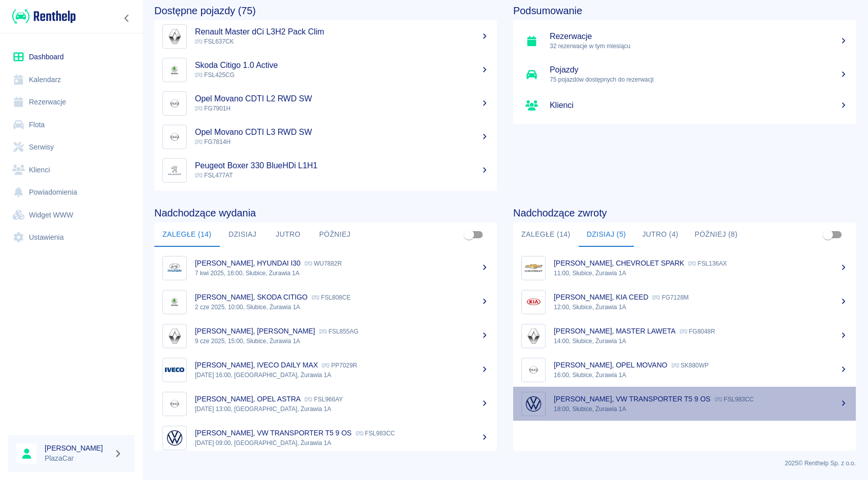  I want to click on a: ImageVolkswagen Golf 85 Golf 8,5 Gti Clubsport FG1422S, so click(325, 203).